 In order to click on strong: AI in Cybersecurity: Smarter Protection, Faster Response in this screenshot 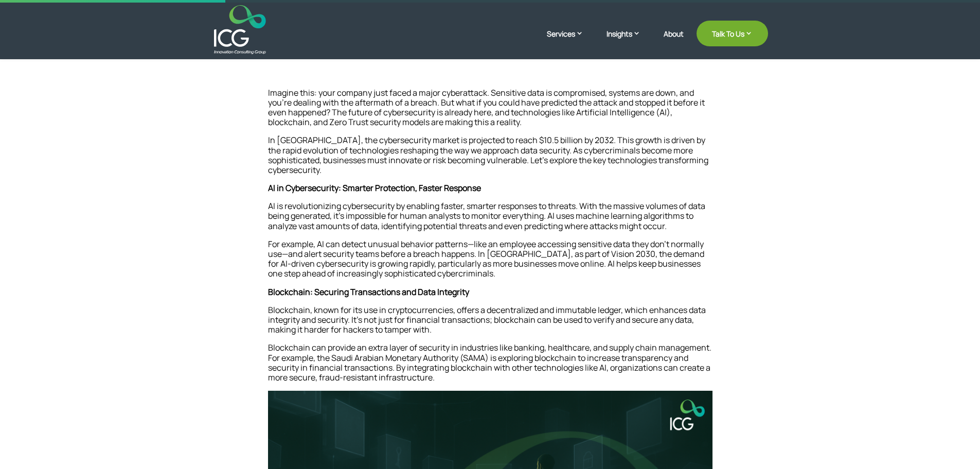, I will do `click(375, 188)`.